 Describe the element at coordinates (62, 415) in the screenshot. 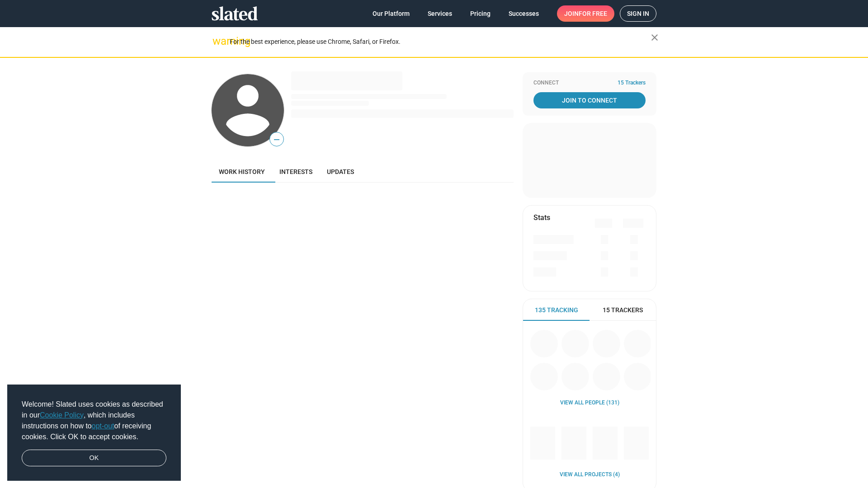

I see `a: Cookie Policy` at that location.